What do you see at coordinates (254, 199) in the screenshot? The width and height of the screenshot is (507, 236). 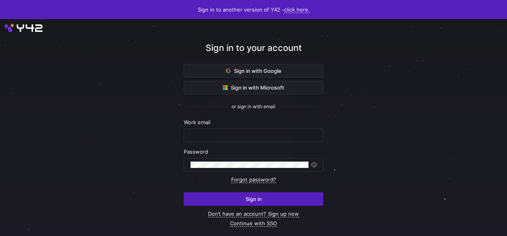 I see `span: Sign in` at bounding box center [254, 199].